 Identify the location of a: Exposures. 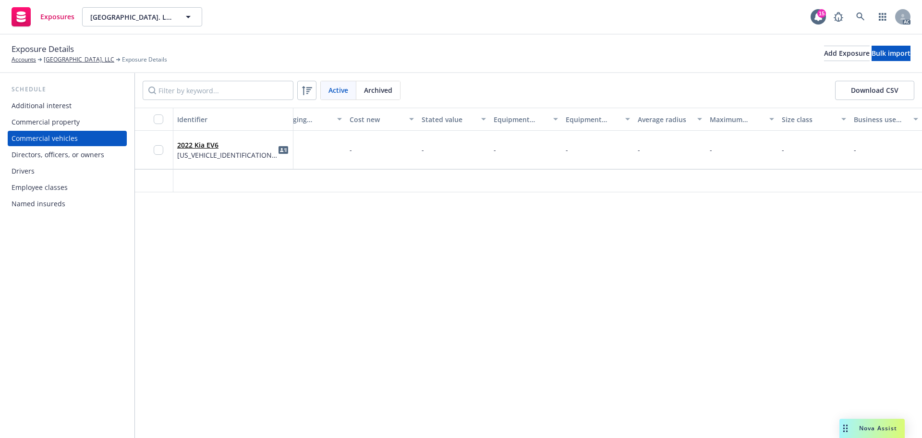
(43, 17).